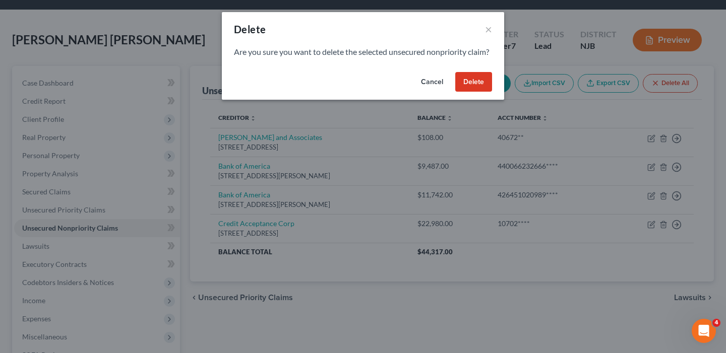 The height and width of the screenshot is (353, 726). I want to click on button: Cancel, so click(432, 82).